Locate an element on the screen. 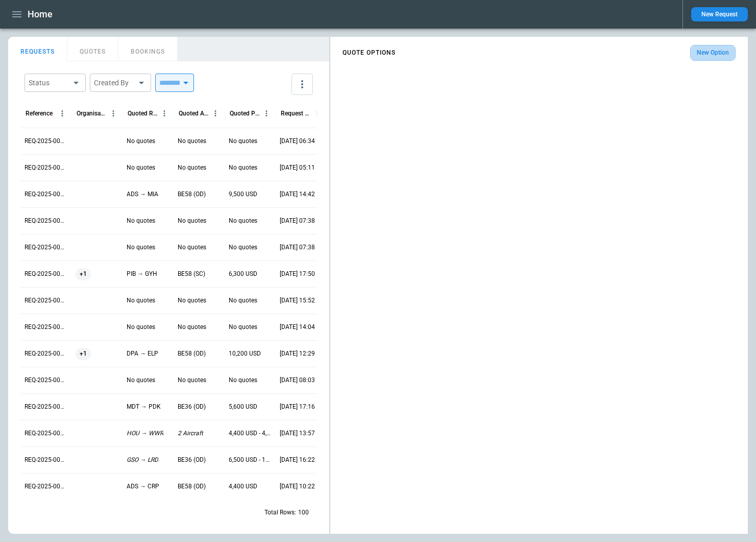  p: 5,600 USD is located at coordinates (243, 406).